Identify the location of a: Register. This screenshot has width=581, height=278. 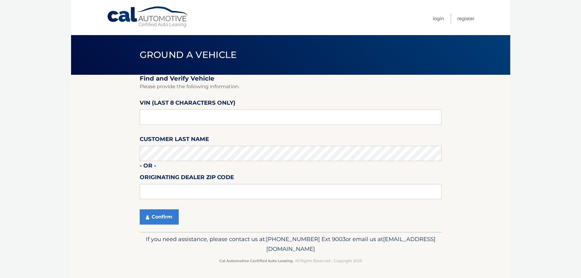
(466, 18).